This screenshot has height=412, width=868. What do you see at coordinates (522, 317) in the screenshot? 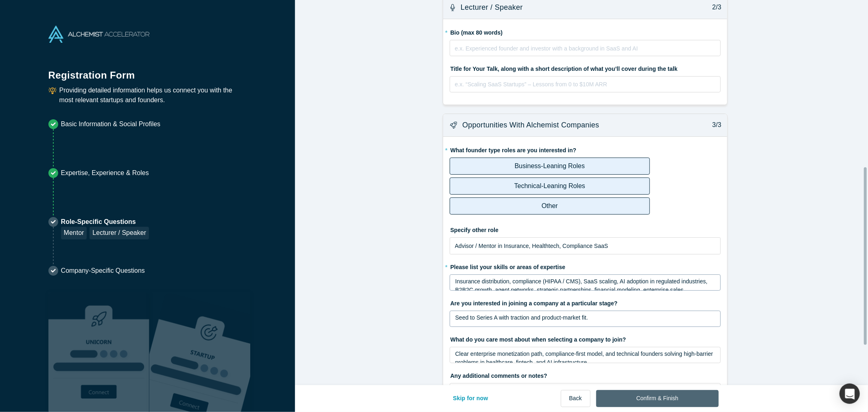
I see `span: Seed to Series A with traction and product-market fit.` at bounding box center [522, 317].